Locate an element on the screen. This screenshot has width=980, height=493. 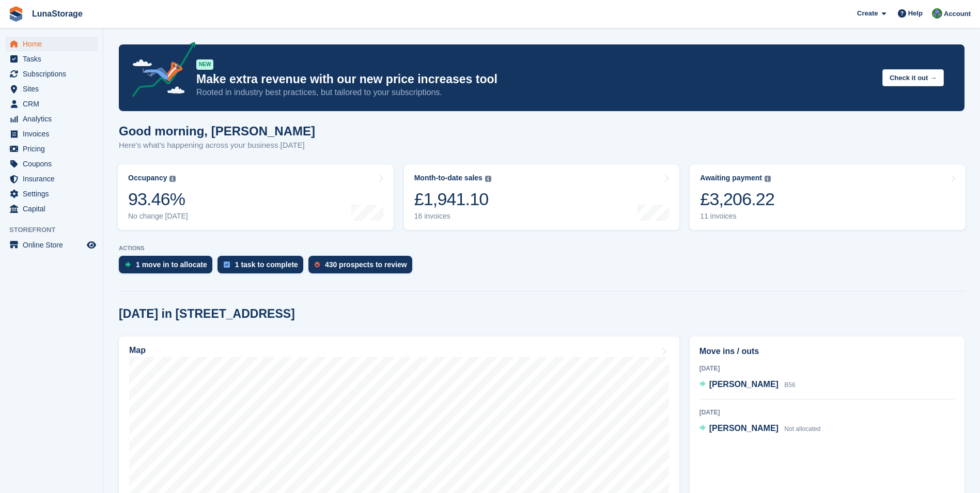
a: 1 move in to allocate is located at coordinates (168, 267).